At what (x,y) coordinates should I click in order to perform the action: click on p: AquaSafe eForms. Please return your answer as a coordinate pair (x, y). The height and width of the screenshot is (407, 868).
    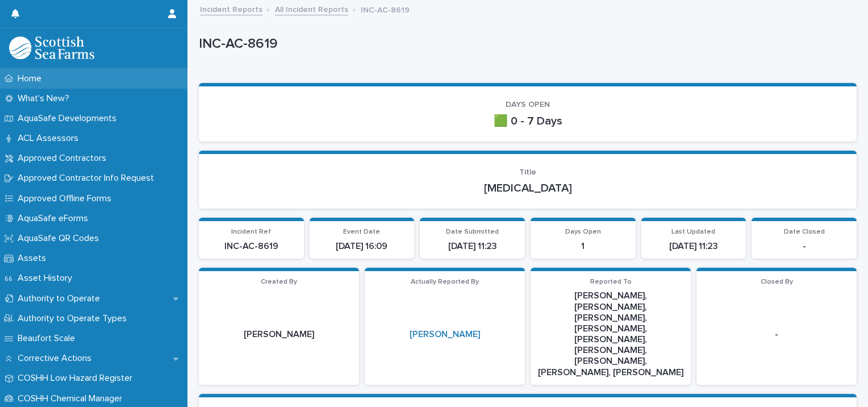
    Looking at the image, I should click on (55, 218).